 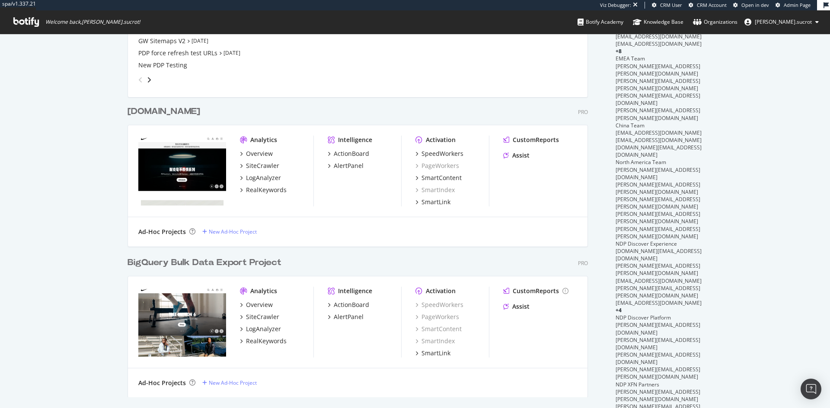 I want to click on div: angle-left, so click(x=140, y=80).